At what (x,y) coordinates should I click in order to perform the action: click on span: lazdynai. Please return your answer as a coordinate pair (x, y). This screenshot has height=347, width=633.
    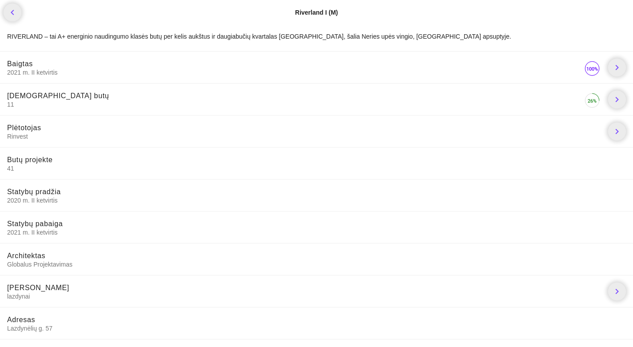
    Looking at the image, I should click on (304, 296).